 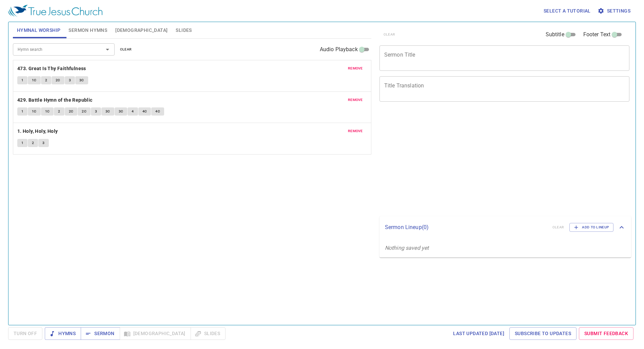 What do you see at coordinates (100, 333) in the screenshot?
I see `span: Sermon` at bounding box center [100, 333].